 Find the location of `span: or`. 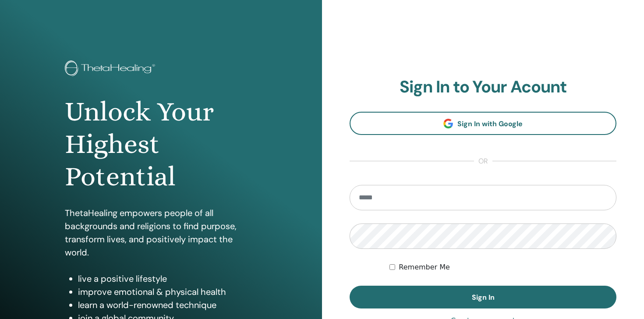

span: or is located at coordinates (484, 161).